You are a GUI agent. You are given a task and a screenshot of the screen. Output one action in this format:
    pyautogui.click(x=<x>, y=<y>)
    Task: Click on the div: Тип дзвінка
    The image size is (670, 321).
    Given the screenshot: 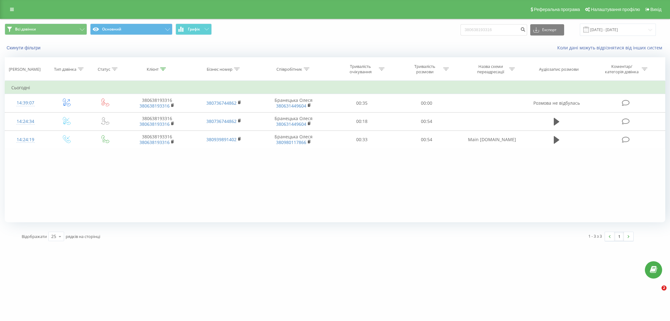 What is the action you would take?
    pyautogui.click(x=65, y=69)
    